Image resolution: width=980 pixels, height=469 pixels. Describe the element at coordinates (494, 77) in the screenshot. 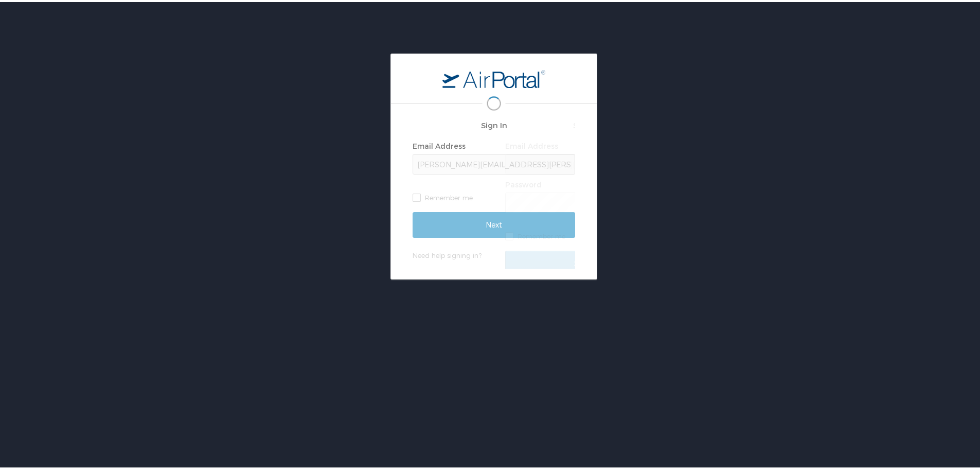

I see `img: logo` at that location.